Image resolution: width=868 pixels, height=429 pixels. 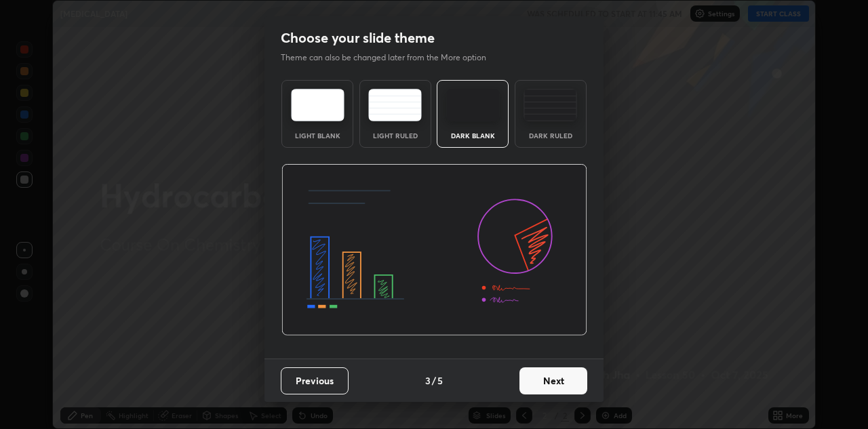 I want to click on img: lightRuledTheme.5fabf969.svg, so click(x=395, y=105).